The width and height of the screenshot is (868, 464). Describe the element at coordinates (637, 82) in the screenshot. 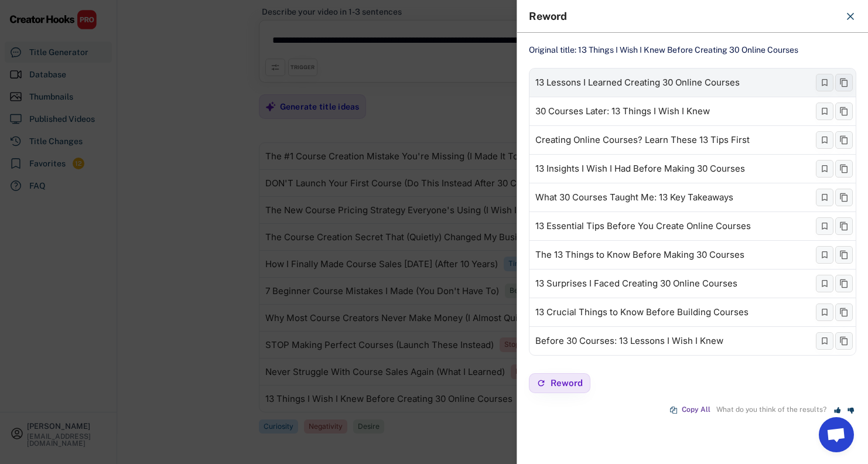

I see `div: 13 Lessons I Learned Creating 30 Online Courses` at that location.